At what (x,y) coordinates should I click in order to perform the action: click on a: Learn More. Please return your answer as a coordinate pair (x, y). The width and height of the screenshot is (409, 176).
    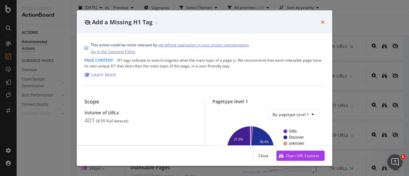
    Looking at the image, I should click on (100, 75).